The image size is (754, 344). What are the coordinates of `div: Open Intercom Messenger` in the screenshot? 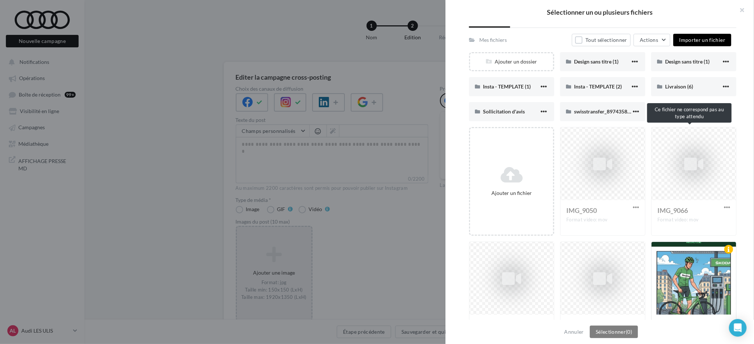 It's located at (738, 328).